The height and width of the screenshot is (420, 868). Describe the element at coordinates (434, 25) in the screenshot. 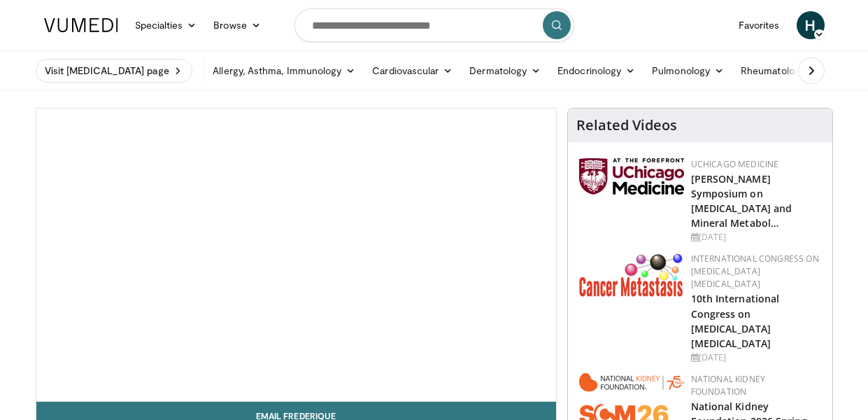

I see `input: Search topics, interventions` at that location.